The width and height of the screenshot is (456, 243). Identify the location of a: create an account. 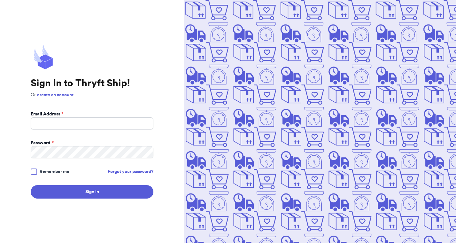
(55, 95).